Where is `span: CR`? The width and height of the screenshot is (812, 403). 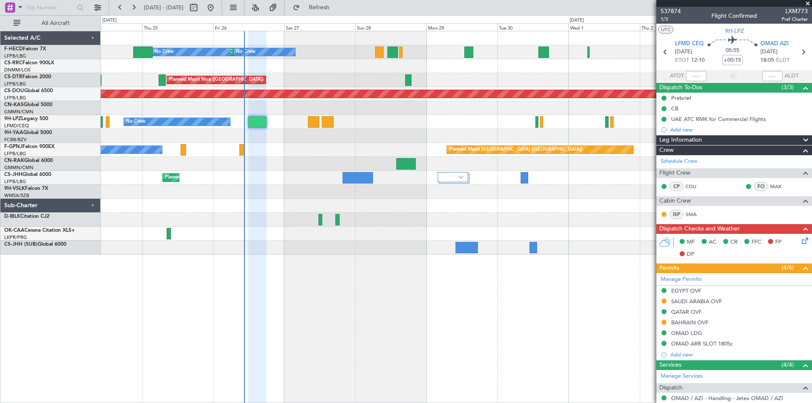 span: CR is located at coordinates (734, 242).